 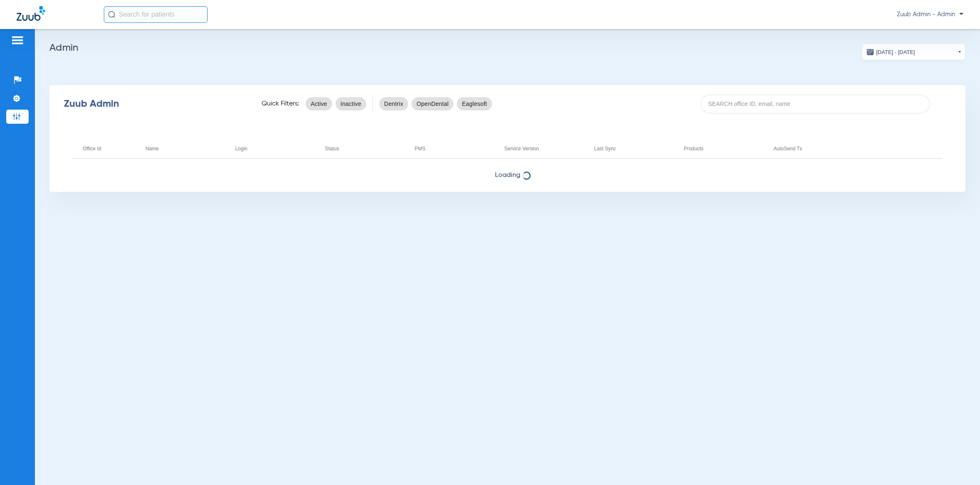 What do you see at coordinates (432, 103) in the screenshot?
I see `span: OpenDental` at bounding box center [432, 103].